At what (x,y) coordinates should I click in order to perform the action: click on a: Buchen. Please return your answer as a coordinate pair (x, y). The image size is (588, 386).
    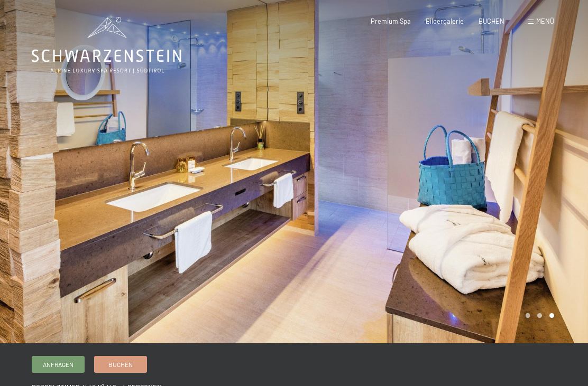
    Looking at the image, I should click on (121, 365).